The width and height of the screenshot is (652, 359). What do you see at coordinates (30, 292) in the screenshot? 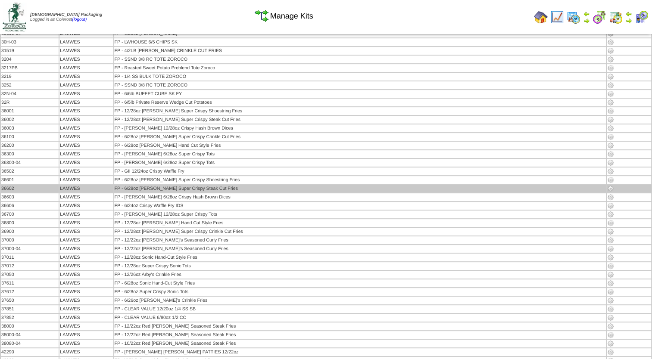
I see `td: 37612` at bounding box center [30, 292].